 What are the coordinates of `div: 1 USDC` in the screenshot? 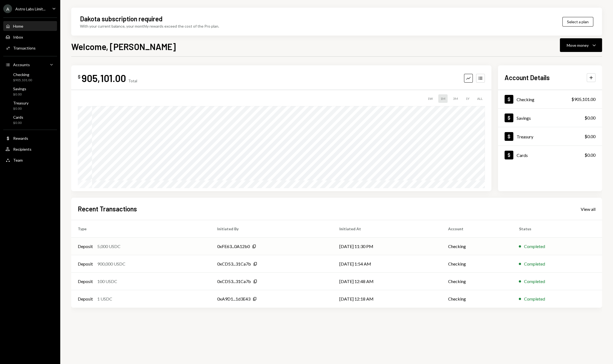 It's located at (105, 299).